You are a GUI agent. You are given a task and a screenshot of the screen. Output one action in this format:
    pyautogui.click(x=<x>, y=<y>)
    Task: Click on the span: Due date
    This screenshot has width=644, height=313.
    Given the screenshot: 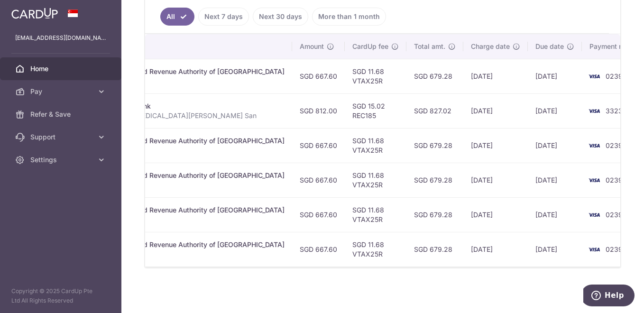 What is the action you would take?
    pyautogui.click(x=550, y=46)
    